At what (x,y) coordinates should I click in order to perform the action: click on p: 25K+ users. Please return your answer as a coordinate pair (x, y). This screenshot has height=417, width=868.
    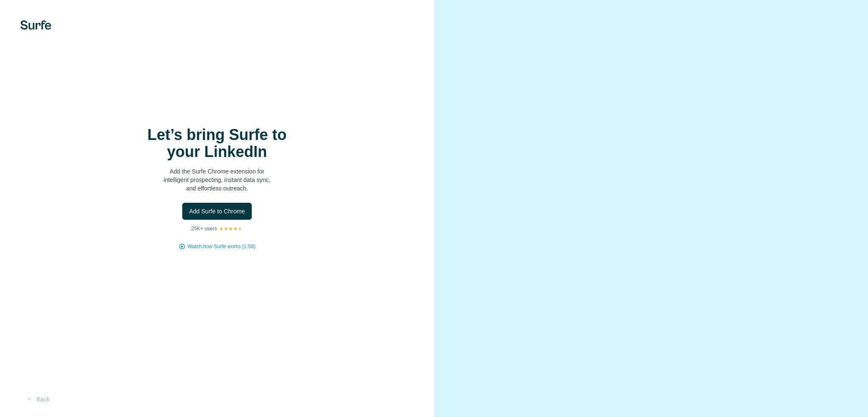
    Looking at the image, I should click on (204, 229).